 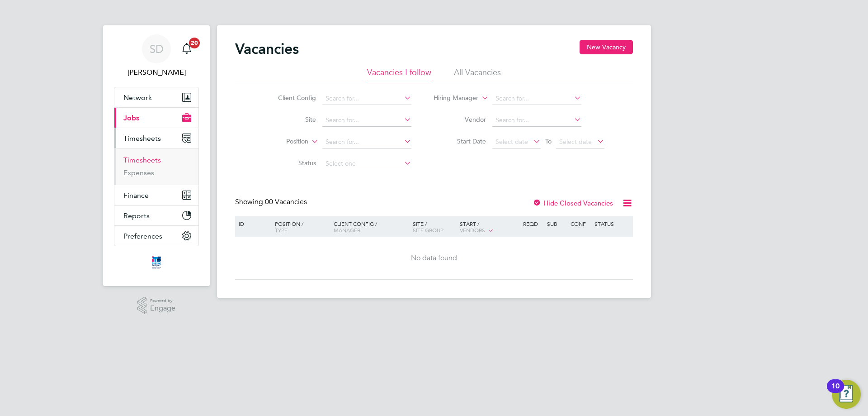 What do you see at coordinates (156, 138) in the screenshot?
I see `button: Timesheets` at bounding box center [156, 138].